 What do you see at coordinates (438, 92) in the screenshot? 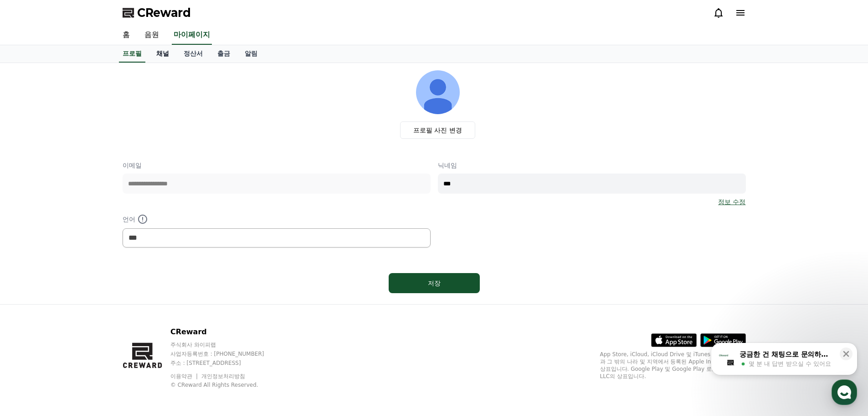
I see `img: profile_image` at bounding box center [438, 92].